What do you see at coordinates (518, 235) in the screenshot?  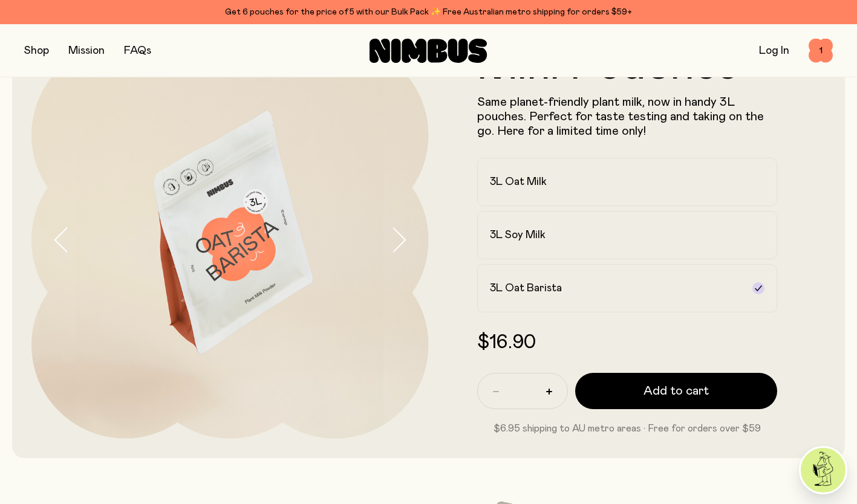 I see `h2: 3L Soy Milk` at bounding box center [518, 235].